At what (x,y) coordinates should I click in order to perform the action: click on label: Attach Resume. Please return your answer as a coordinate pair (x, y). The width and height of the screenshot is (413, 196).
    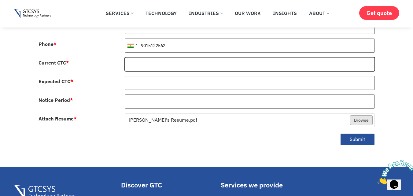
    Looking at the image, I should click on (57, 119).